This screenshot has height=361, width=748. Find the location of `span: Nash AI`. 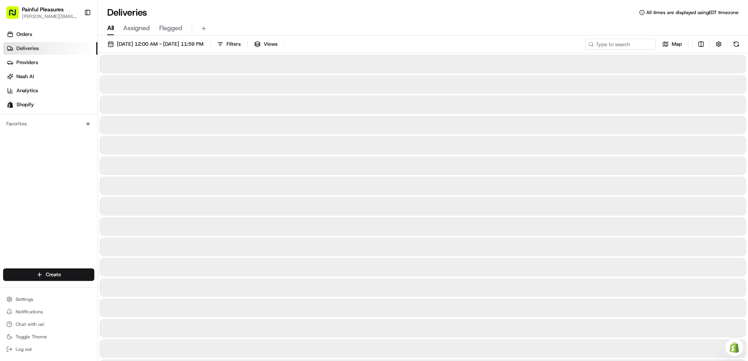

span: Nash AI is located at coordinates (25, 77).